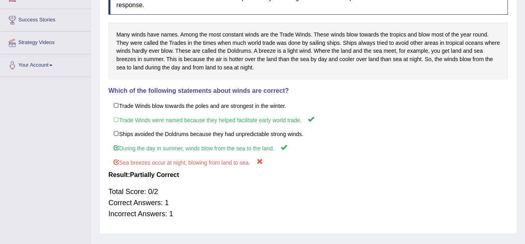 This screenshot has height=244, width=525. I want to click on a: Success Stories, so click(46, 19).